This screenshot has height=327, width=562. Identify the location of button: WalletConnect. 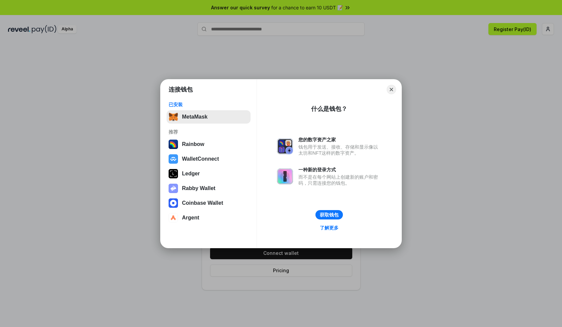
(208, 159).